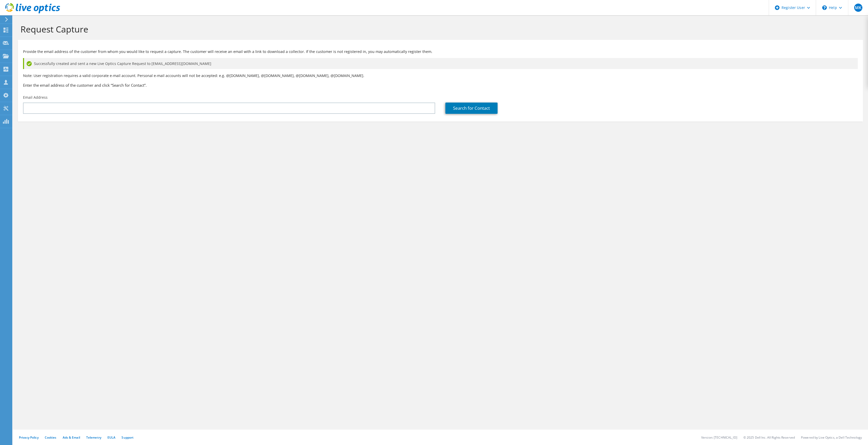  Describe the element at coordinates (439, 29) in the screenshot. I see `h1: Request Capture` at that location.